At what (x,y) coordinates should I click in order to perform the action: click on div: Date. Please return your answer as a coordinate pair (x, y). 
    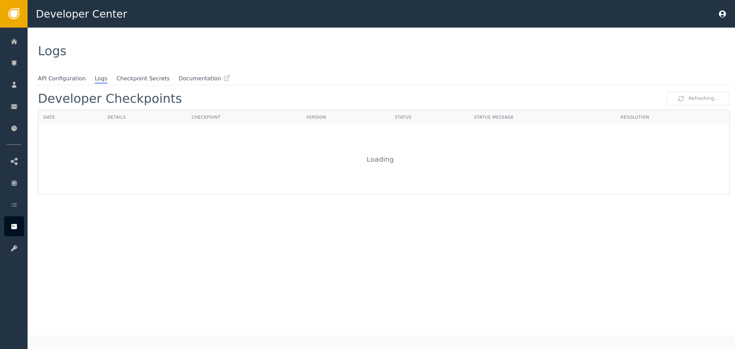
    Looking at the image, I should click on (70, 117).